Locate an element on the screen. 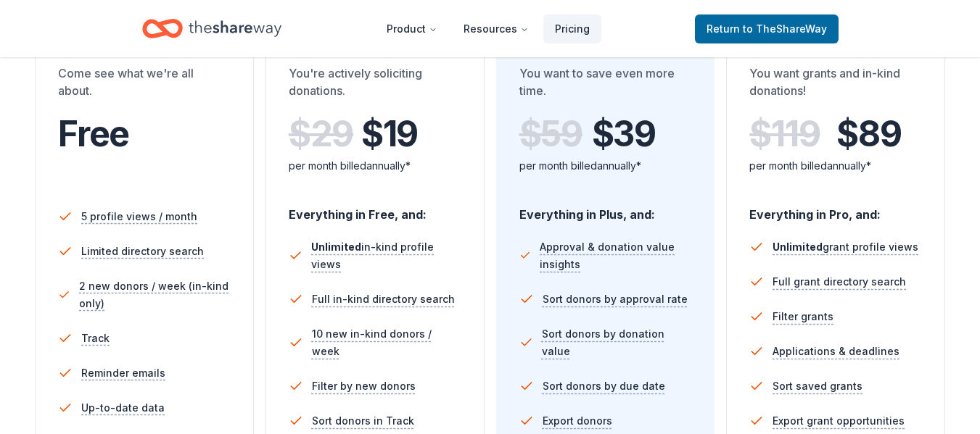 The image size is (980, 434). span: 10 new in-kind donors / week is located at coordinates (387, 342).